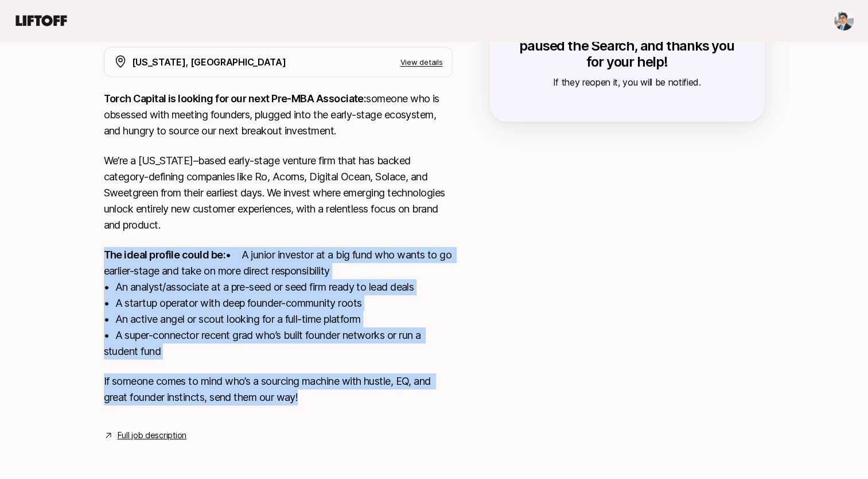  What do you see at coordinates (421, 62) in the screenshot?
I see `p: View details` at bounding box center [421, 62].